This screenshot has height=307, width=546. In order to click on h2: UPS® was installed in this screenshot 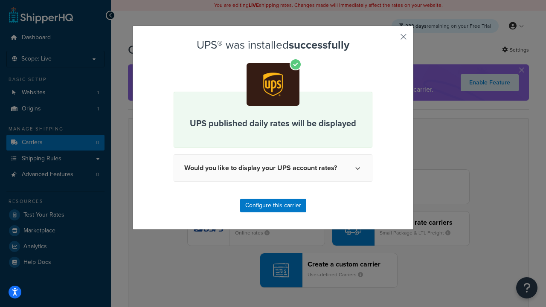, I will do `click(273, 45)`.